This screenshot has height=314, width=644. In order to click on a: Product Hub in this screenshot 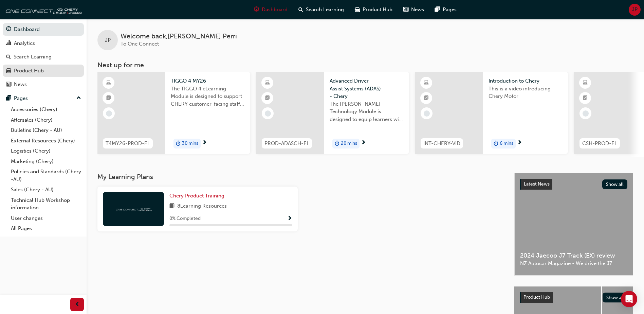, I will do `click(43, 71)`.